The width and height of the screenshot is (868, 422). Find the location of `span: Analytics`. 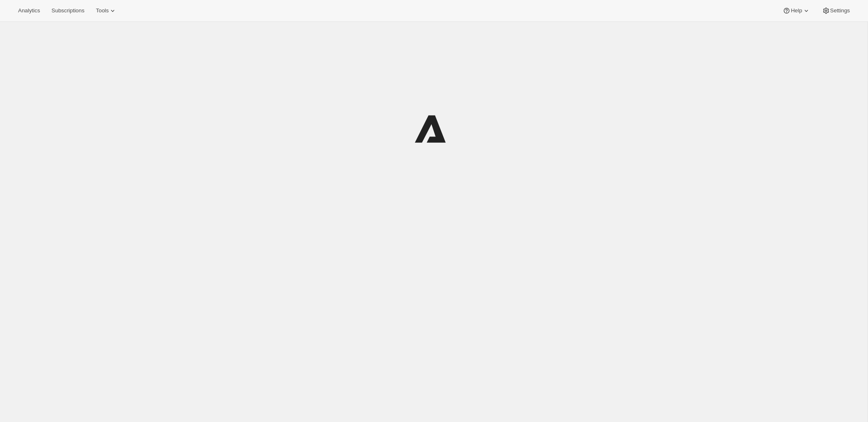

span: Analytics is located at coordinates (29, 11).